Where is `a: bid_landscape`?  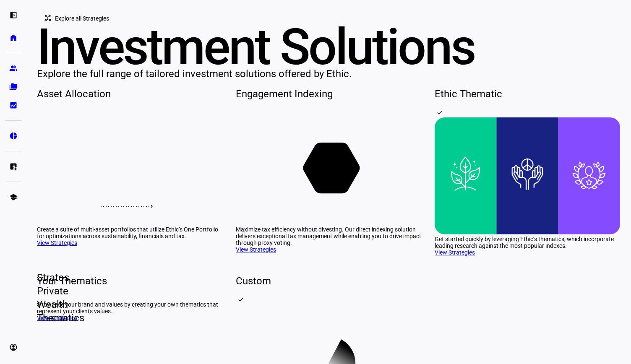
a: bid_landscape is located at coordinates (14, 105).